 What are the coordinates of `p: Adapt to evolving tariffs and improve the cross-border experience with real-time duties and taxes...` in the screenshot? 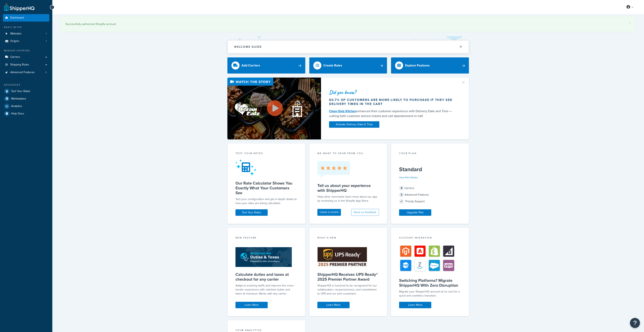 It's located at (266, 289).